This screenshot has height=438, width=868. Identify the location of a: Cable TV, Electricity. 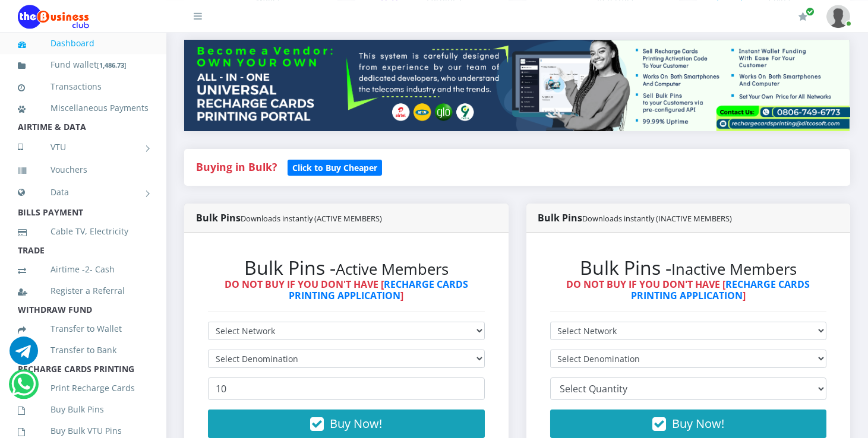
(83, 232).